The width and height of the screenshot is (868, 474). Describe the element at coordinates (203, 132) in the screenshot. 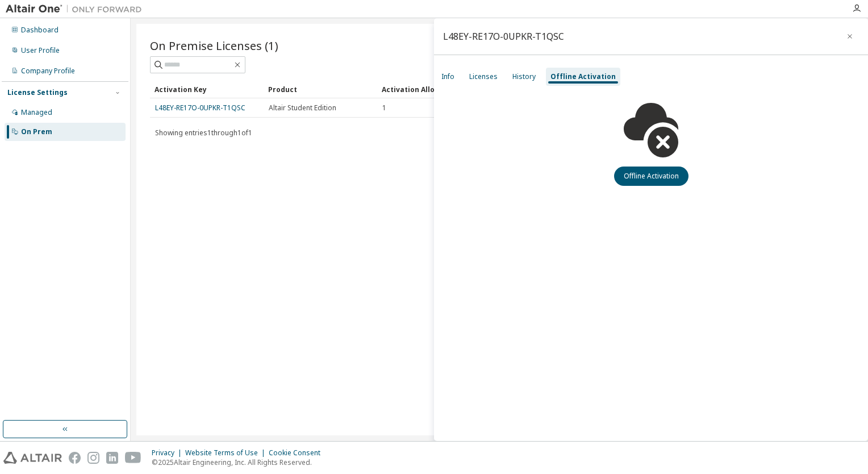

I see `span: Showing entries 1 through 1 of 1` at that location.